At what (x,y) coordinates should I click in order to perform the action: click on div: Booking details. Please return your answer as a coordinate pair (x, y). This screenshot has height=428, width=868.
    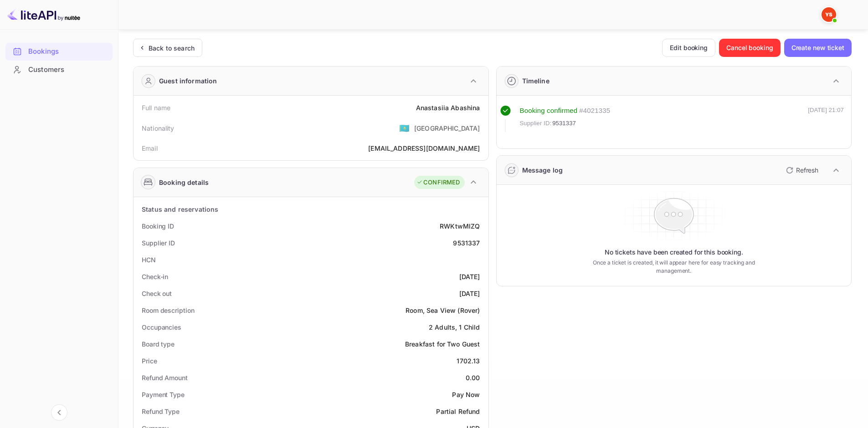
    Looking at the image, I should click on (183, 183).